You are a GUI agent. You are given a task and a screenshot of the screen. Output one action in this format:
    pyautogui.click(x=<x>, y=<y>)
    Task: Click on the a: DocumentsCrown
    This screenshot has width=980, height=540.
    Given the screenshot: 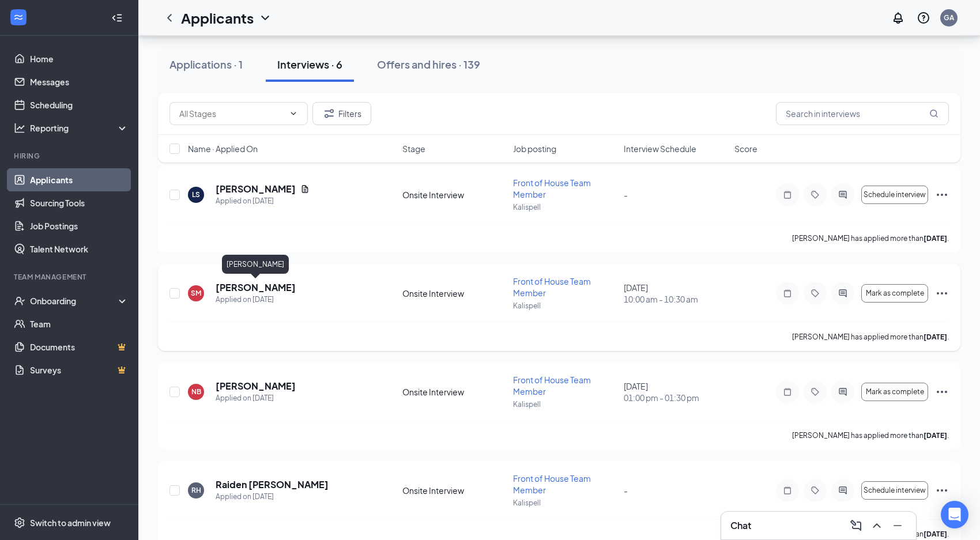 What is the action you would take?
    pyautogui.click(x=79, y=347)
    